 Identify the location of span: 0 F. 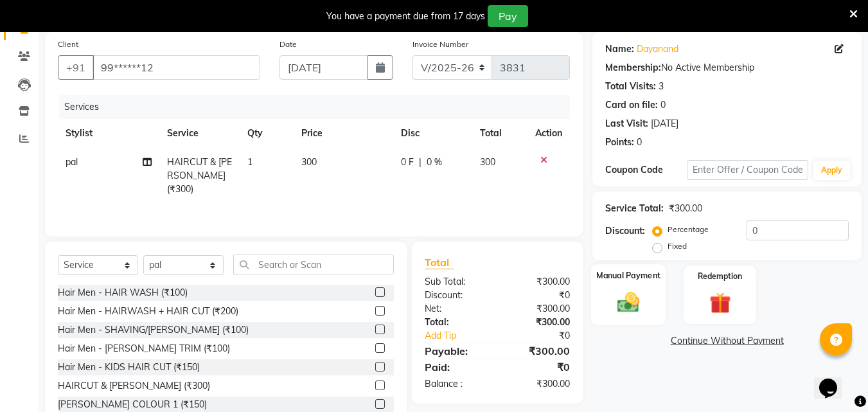
(408, 162).